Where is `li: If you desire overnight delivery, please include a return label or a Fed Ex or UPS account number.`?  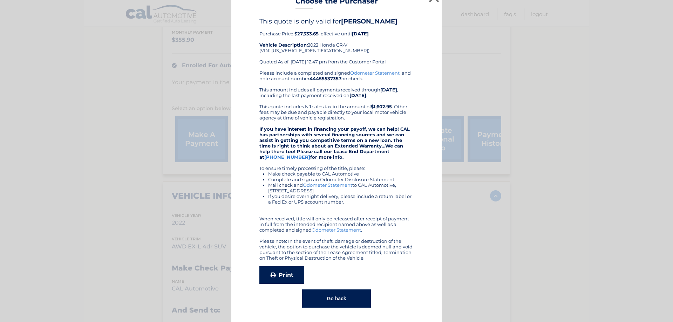 li: If you desire overnight delivery, please include a return label or a Fed Ex or UPS account number. is located at coordinates (341, 199).